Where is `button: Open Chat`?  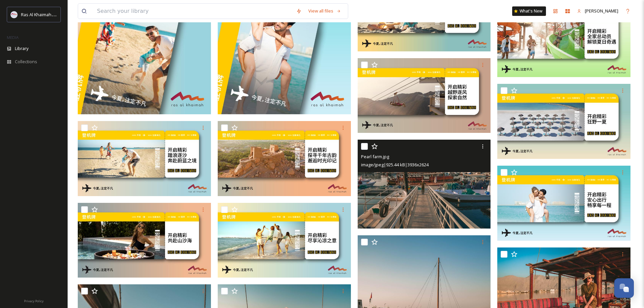
button: Open Chat is located at coordinates (624, 288).